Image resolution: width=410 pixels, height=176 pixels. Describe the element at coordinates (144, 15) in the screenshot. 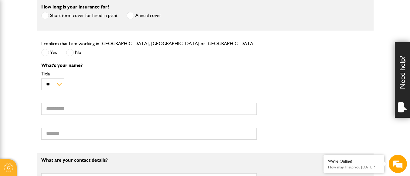

I see `label: Annual cover` at that location.